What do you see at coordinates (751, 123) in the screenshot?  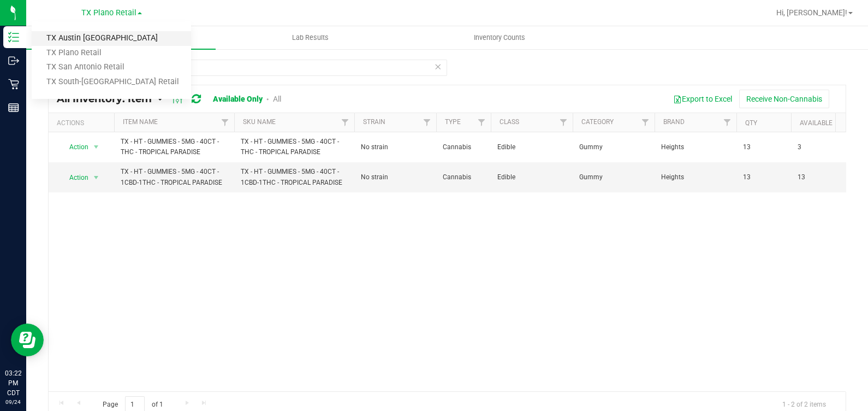 I see `a: Qty` at bounding box center [751, 123].